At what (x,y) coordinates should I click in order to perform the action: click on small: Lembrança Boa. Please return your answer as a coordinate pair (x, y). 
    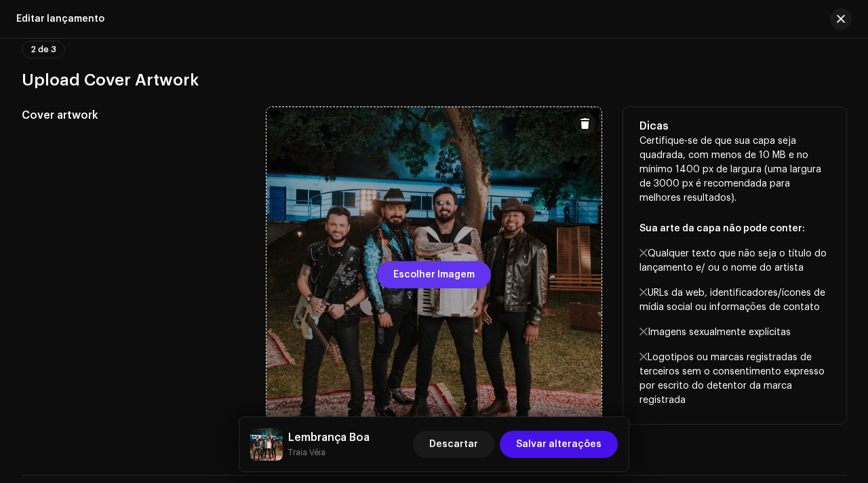
    Looking at the image, I should click on (329, 452).